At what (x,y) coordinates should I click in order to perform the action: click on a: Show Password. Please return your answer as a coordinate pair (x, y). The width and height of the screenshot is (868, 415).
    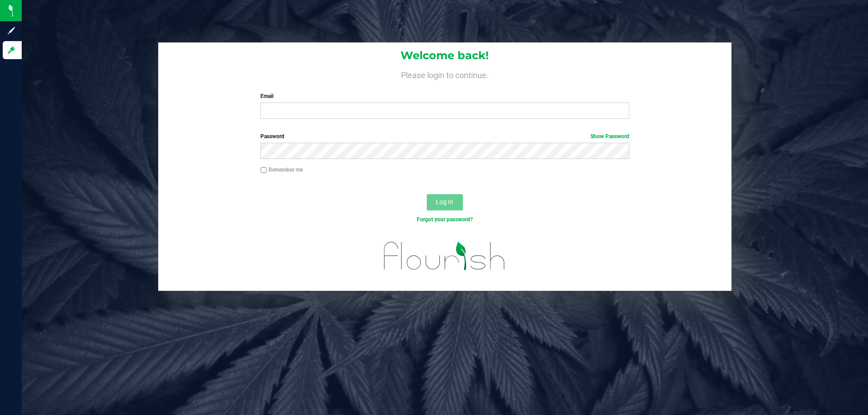
    Looking at the image, I should click on (610, 136).